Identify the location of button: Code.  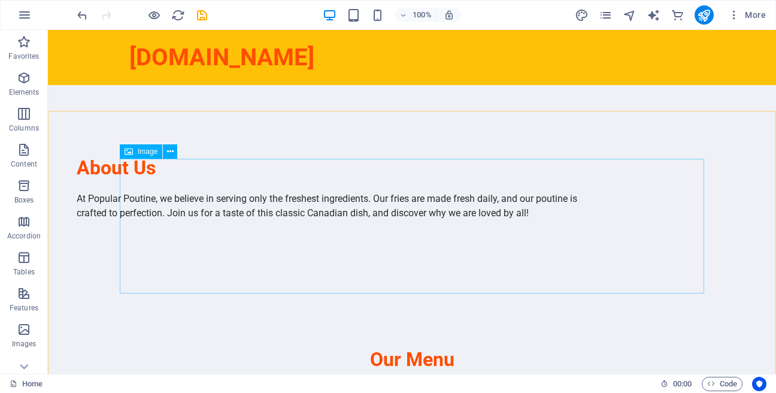
(722, 384).